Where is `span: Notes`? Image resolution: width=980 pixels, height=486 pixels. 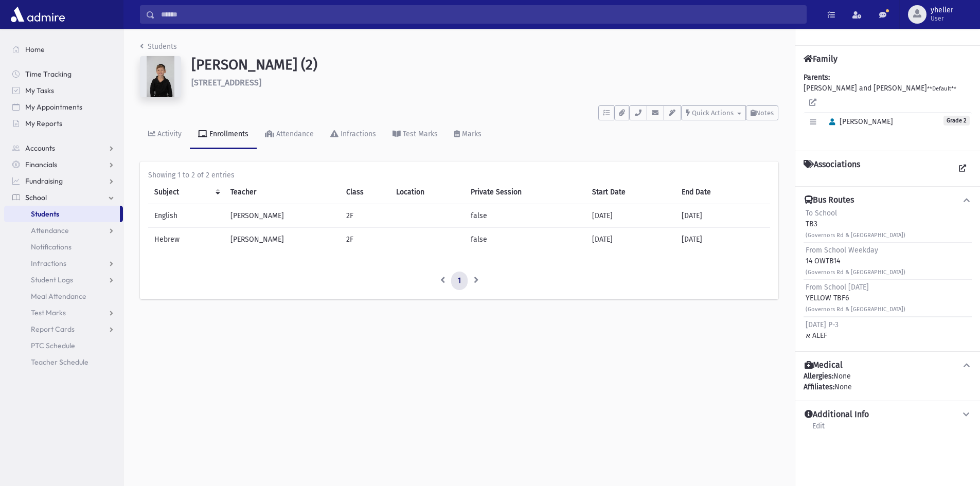
span: Notes is located at coordinates (764, 113).